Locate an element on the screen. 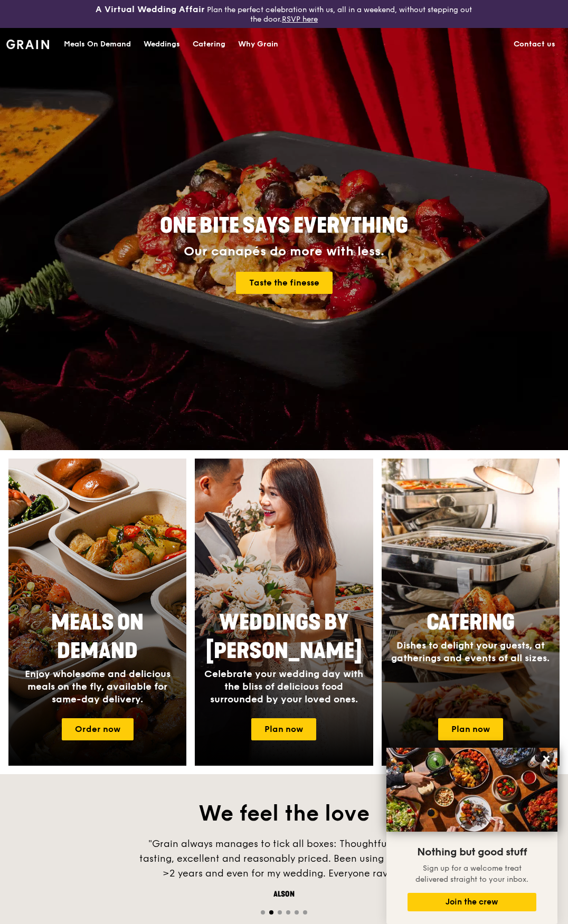  div: Alson is located at coordinates (284, 894).